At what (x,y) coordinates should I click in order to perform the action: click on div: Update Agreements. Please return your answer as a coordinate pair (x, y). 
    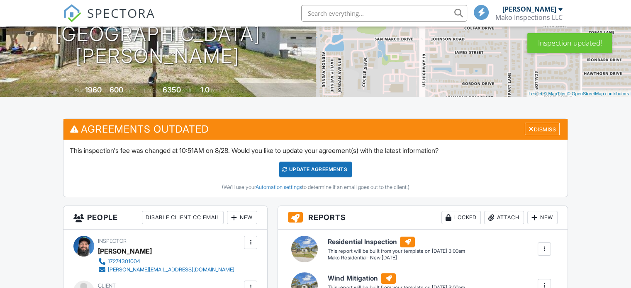
    Looking at the image, I should click on (315, 170).